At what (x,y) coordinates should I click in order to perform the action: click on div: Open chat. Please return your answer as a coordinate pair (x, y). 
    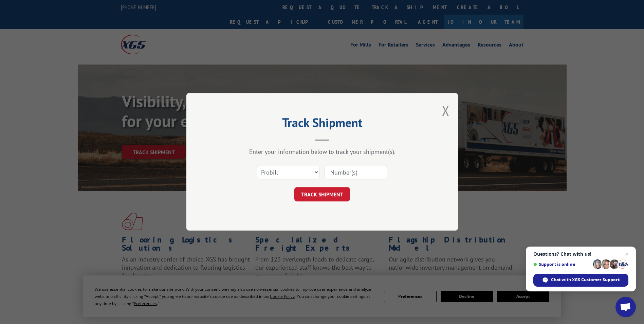
    Looking at the image, I should click on (626, 307).